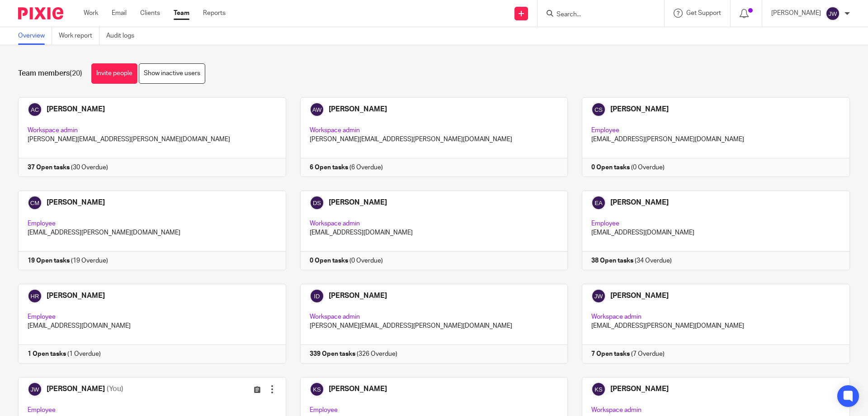 The width and height of the screenshot is (868, 416). Describe the element at coordinates (214, 13) in the screenshot. I see `a: Reports` at that location.